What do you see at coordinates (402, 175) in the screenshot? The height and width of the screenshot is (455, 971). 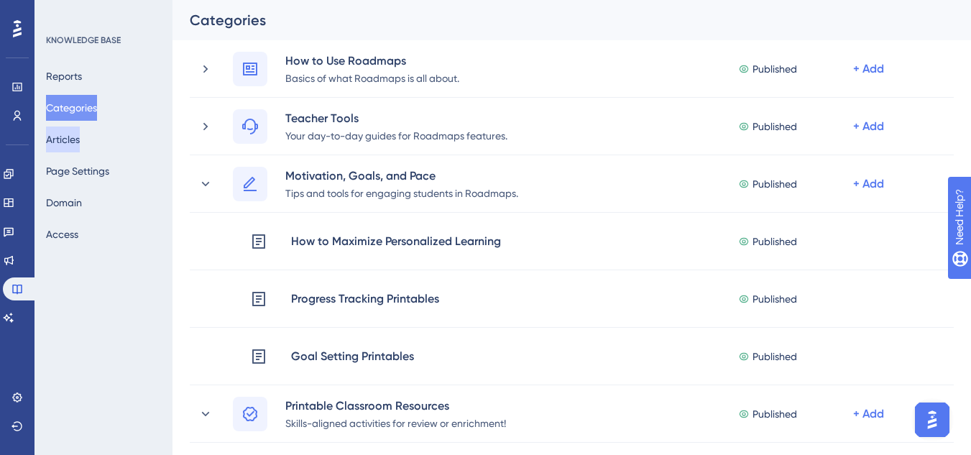 I see `div: Motivation, Goals, and Pace` at bounding box center [402, 175].